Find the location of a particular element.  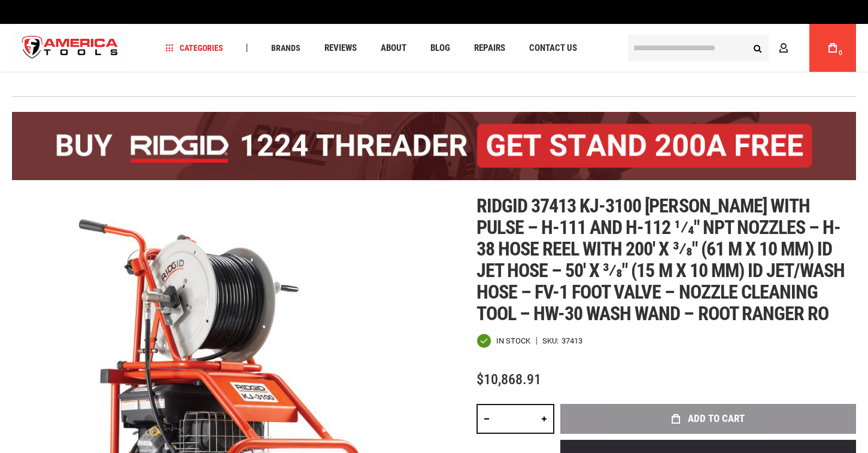

span: About is located at coordinates (393, 48).